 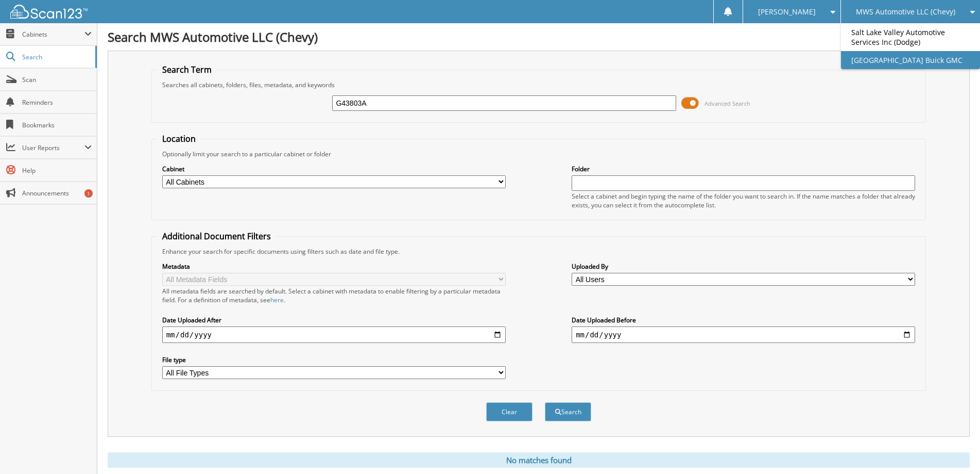 I want to click on legend: Search Term, so click(x=187, y=70).